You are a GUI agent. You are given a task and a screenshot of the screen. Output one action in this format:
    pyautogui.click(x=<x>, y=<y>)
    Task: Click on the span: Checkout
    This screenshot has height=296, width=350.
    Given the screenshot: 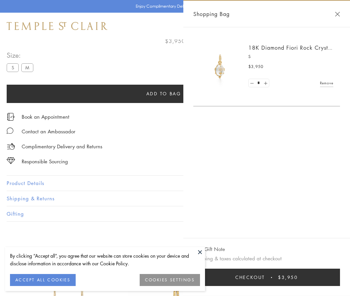 What is the action you would take?
    pyautogui.click(x=250, y=277)
    